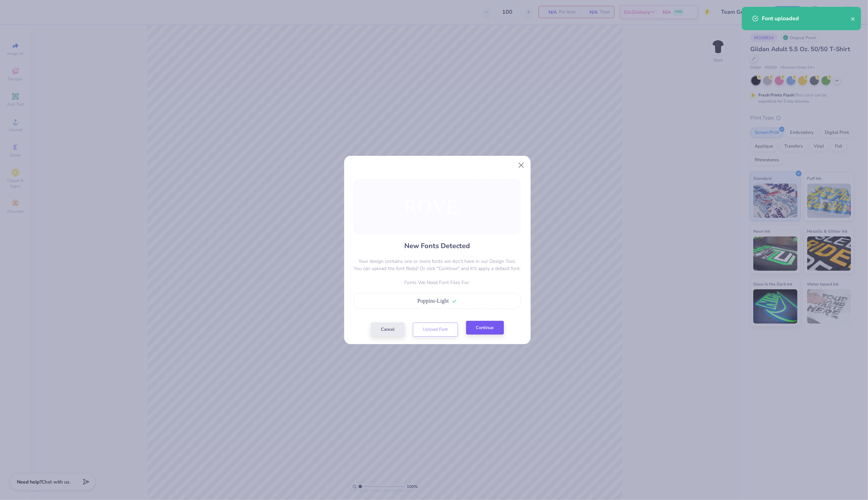 The height and width of the screenshot is (500, 868). I want to click on span: Poppins-Light, so click(434, 301).